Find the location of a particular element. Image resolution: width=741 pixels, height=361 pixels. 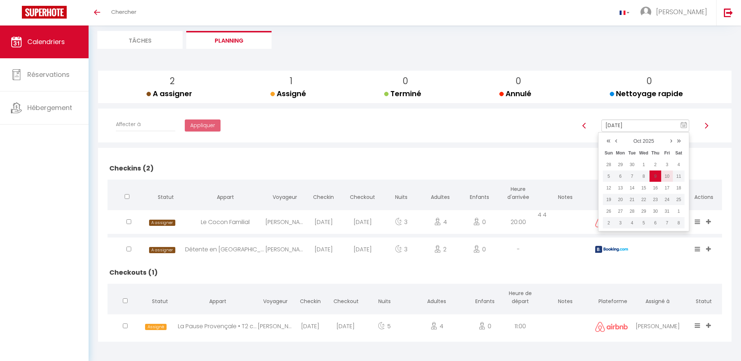

th: Heure de départ is located at coordinates (520, 298).